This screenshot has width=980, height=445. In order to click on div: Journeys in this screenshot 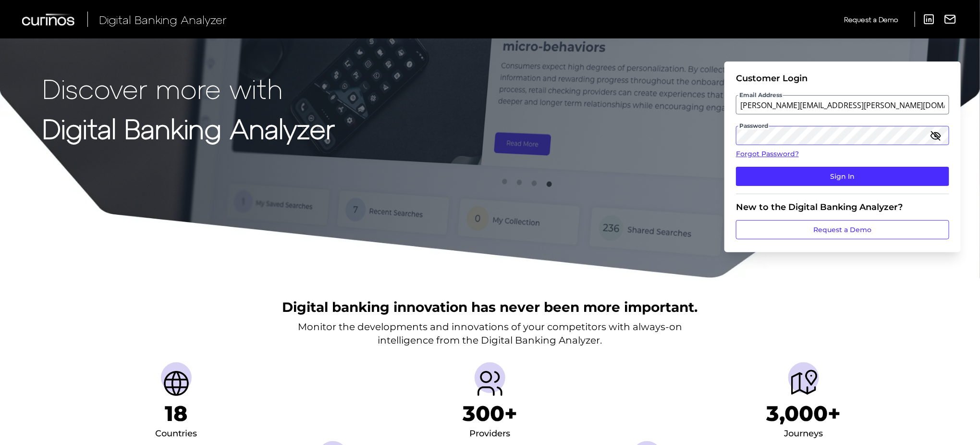, I will do `click(804, 434)`.